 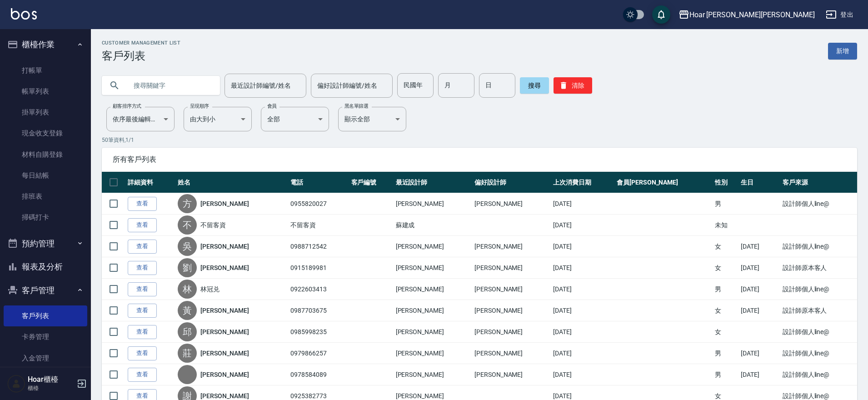 I want to click on p: 50 筆資料, 1 / 1, so click(x=480, y=140).